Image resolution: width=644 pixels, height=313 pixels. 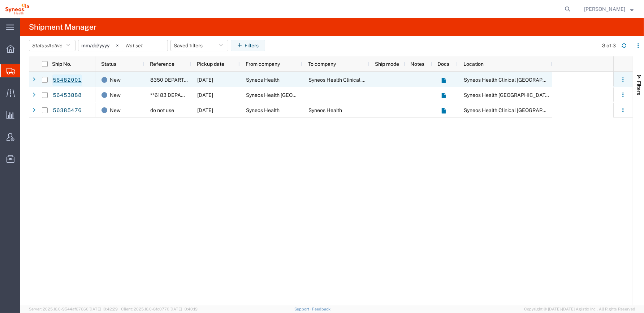 What do you see at coordinates (639, 88) in the screenshot?
I see `span: Filters` at bounding box center [639, 88].